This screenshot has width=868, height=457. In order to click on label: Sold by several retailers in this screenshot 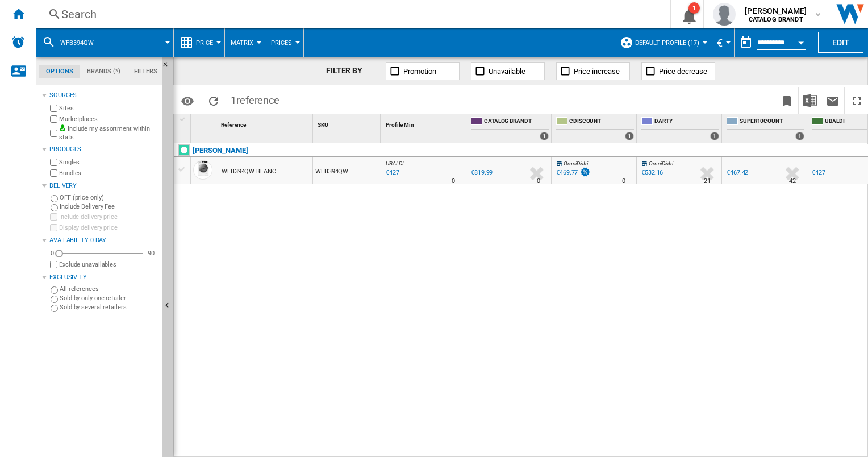, I will do `click(108, 307)`.